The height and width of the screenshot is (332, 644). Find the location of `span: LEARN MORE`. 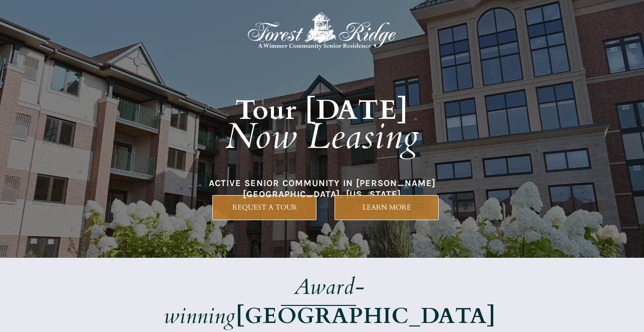

span: LEARN MORE is located at coordinates (387, 207).